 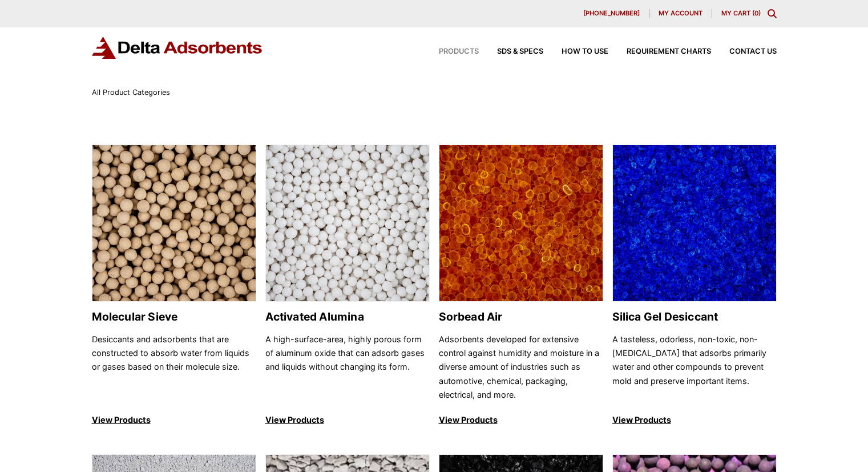 What do you see at coordinates (660, 51) in the screenshot?
I see `a: Requirement Charts` at bounding box center [660, 51].